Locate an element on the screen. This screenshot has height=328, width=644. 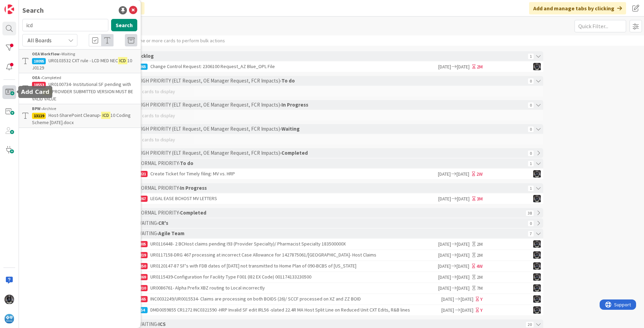
span: Support is located at coordinates (23, 6).